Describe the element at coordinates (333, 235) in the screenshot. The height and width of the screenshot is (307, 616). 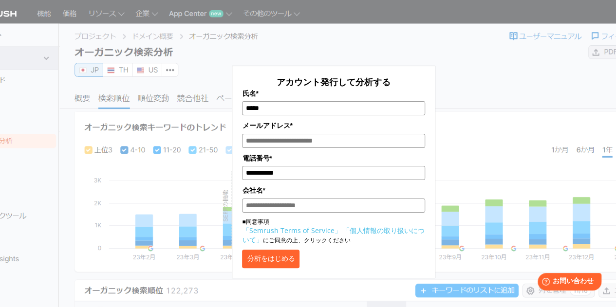
I see `a: 「個人情報の取り扱いについて」` at that location.